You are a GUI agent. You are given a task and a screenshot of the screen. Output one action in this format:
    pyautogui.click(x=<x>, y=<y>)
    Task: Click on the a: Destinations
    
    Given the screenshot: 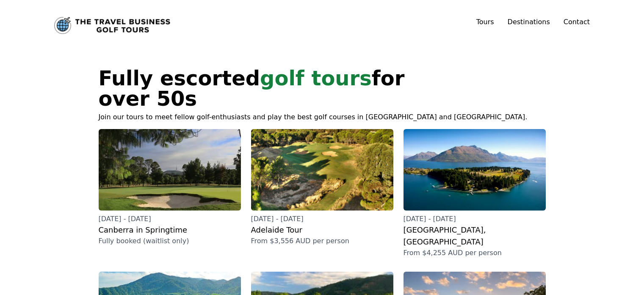 What is the action you would take?
    pyautogui.click(x=529, y=22)
    